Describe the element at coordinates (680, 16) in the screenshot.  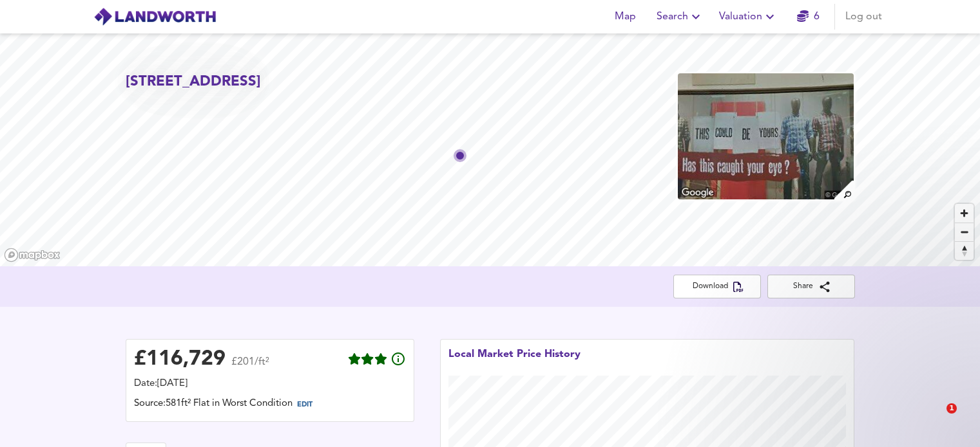
I see `button: Search` at that location.